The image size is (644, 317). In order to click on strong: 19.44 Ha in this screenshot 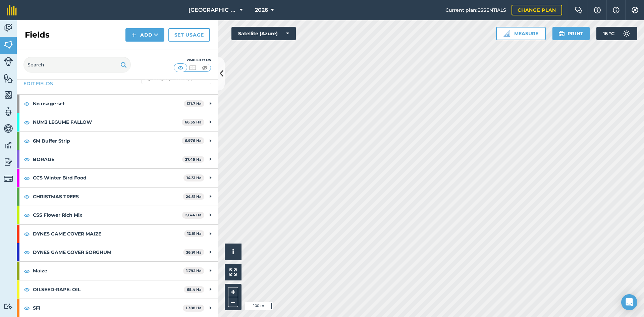, I will do `click(193, 215)`.